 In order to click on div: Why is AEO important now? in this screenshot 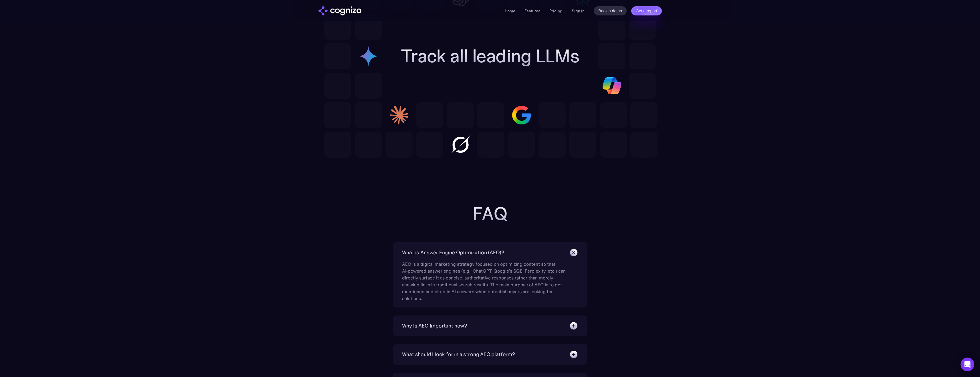, I will do `click(435, 326)`.